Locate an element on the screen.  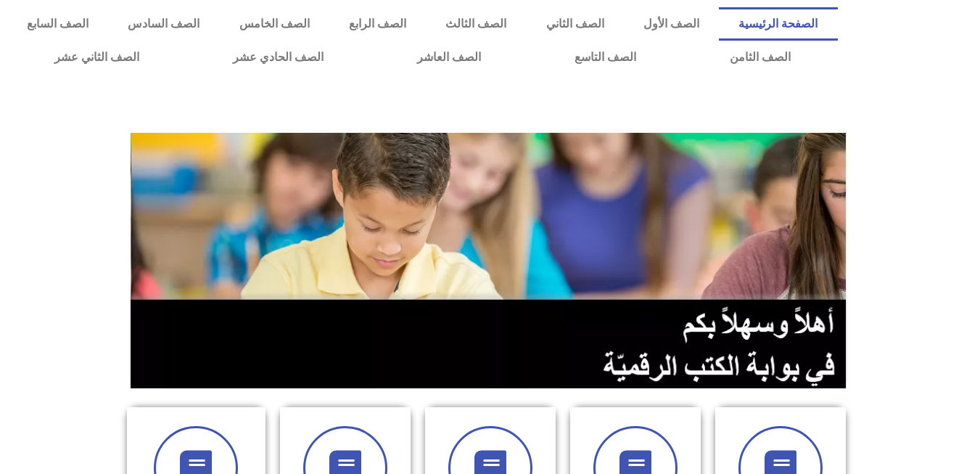
a: الصف الخامس is located at coordinates (274, 24).